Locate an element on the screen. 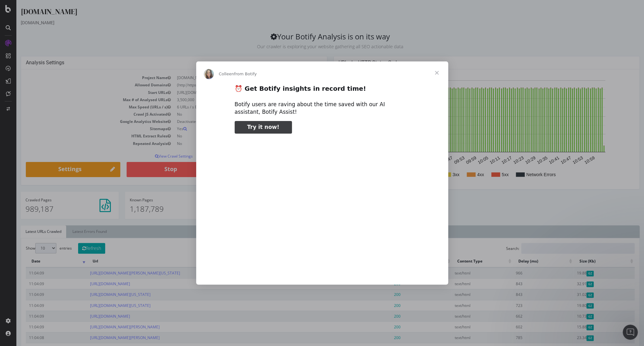 Image resolution: width=644 pixels, height=346 pixels. text: 10:11 is located at coordinates (478, 160).